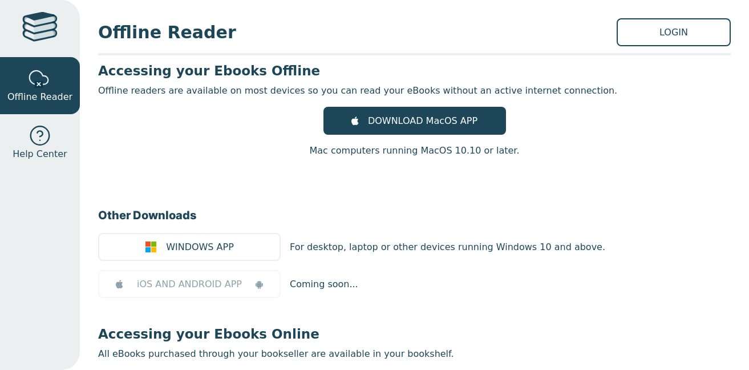  I want to click on p: Offline readers are available on most devices so you can read your eBooks without an active inter..., so click(414, 91).